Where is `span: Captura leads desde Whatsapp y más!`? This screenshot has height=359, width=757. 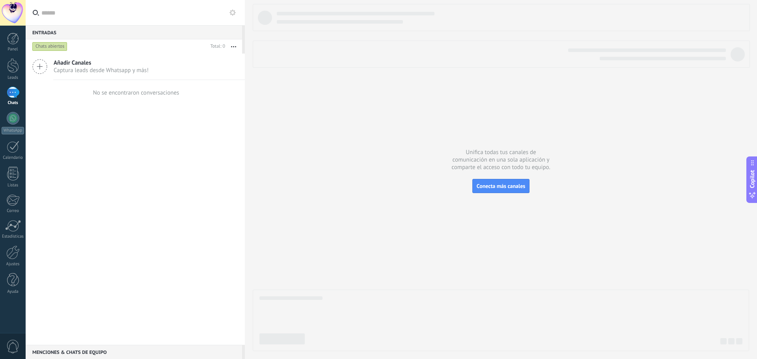 span: Captura leads desde Whatsapp y más! is located at coordinates (101, 70).